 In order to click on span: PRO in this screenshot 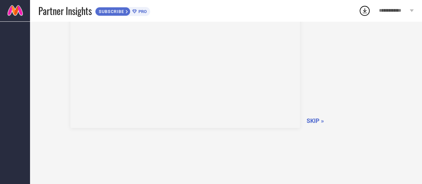, I will do `click(142, 11)`.